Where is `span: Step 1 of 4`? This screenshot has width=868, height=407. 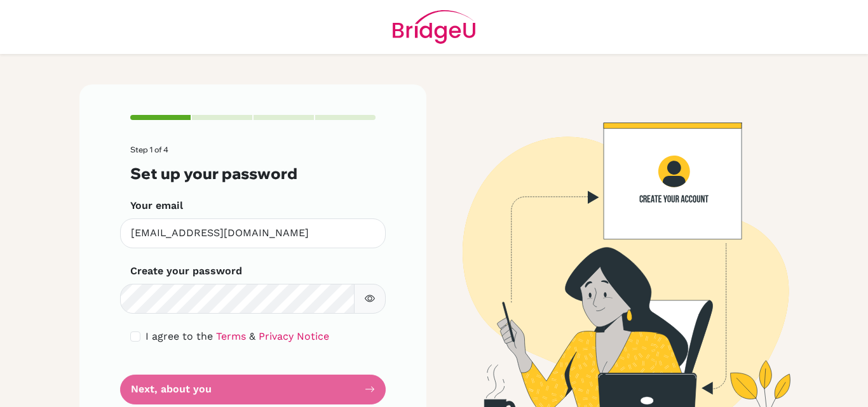
span: Step 1 of 4 is located at coordinates (149, 149).